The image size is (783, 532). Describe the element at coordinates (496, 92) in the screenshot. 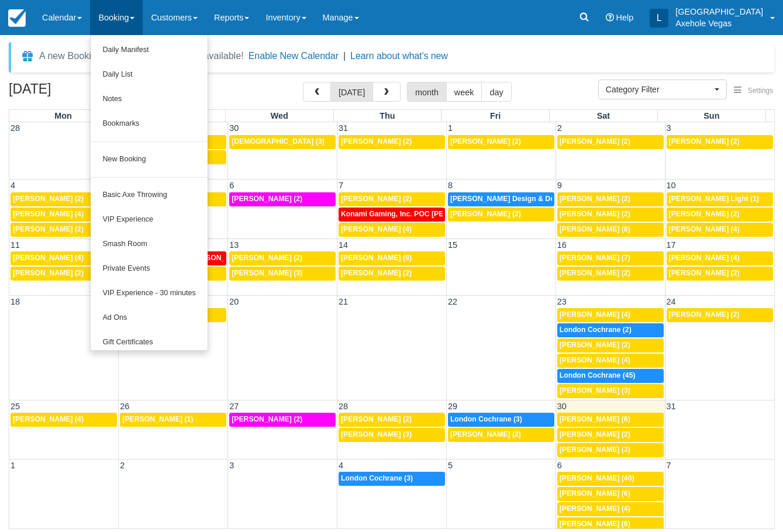

I see `button: day` at that location.